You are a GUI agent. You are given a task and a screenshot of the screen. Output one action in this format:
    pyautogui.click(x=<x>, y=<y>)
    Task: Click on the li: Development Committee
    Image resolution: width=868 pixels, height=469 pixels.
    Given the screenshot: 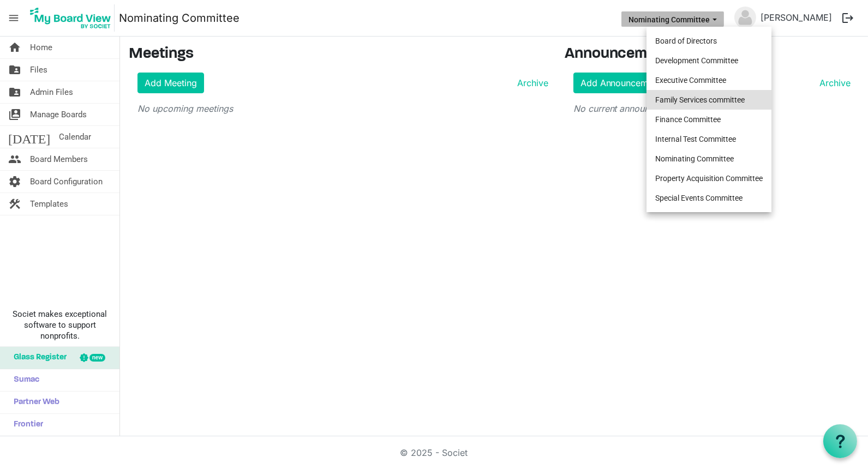 What is the action you would take?
    pyautogui.click(x=708, y=60)
    